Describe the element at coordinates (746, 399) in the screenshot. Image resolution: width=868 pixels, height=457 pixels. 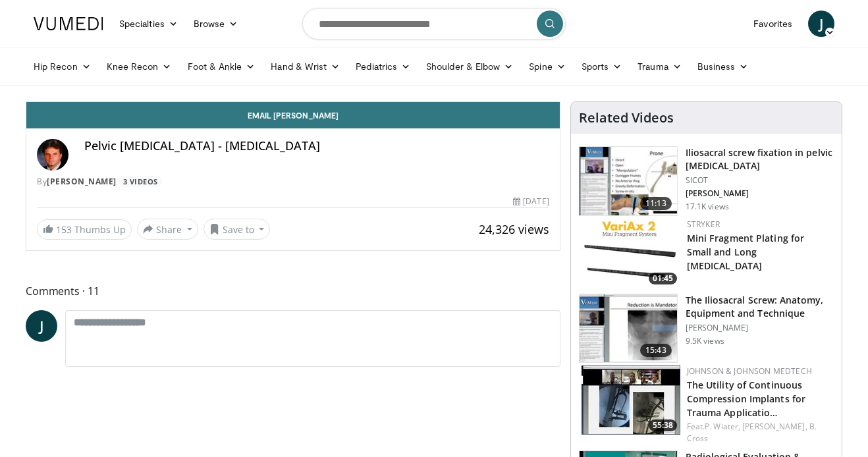
I see `a: The Utility of Continuous Compression Implants for Trauma Applicatio…` at that location.